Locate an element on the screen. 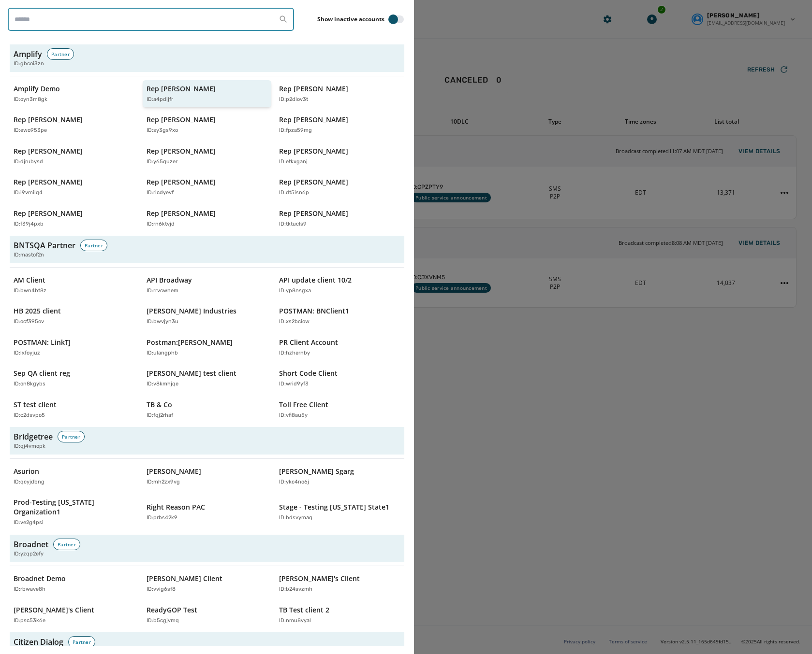 This screenshot has width=812, height=654. p: ID: a4pdijfr is located at coordinates (160, 99).